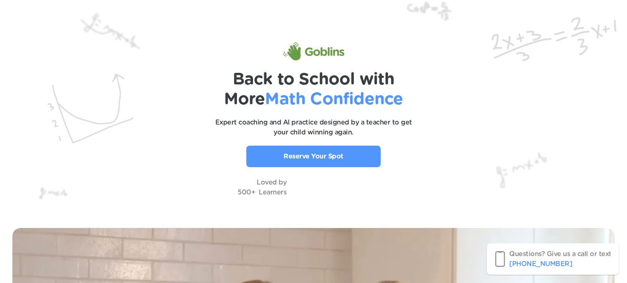 This screenshot has height=283, width=627. What do you see at coordinates (334, 99) in the screenshot?
I see `span: Math Confidence` at bounding box center [334, 99].